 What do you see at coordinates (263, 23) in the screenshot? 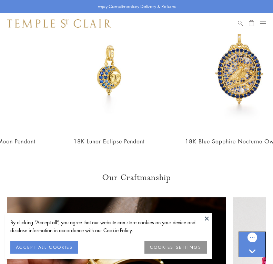
I see `button: Open navigation` at bounding box center [263, 23].